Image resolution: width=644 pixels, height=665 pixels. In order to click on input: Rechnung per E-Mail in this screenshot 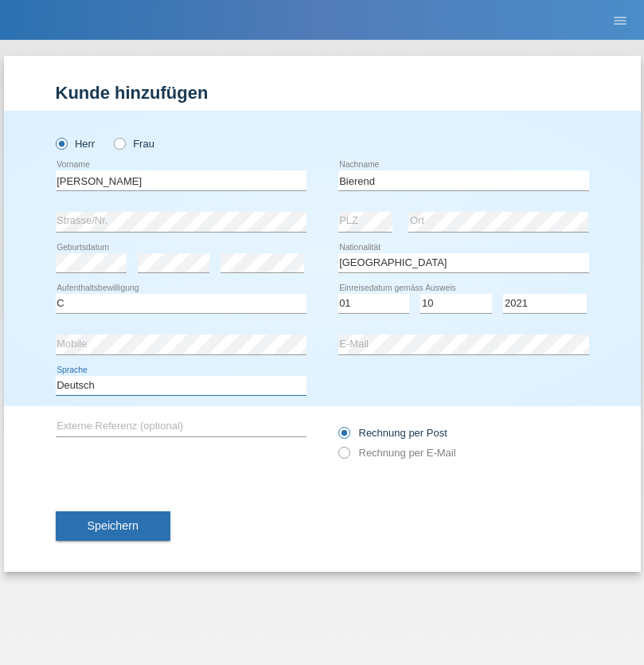, I will do `click(343, 457)`.